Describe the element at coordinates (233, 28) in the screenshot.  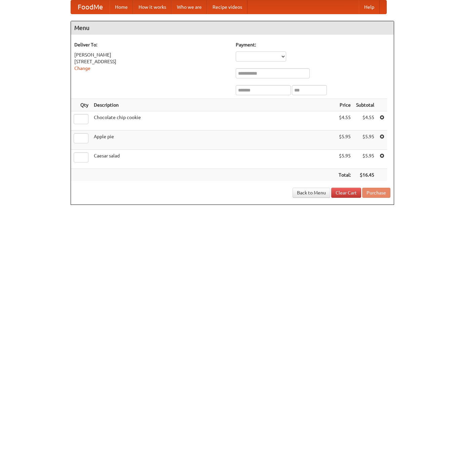
I see `h4: Menu` at that location.